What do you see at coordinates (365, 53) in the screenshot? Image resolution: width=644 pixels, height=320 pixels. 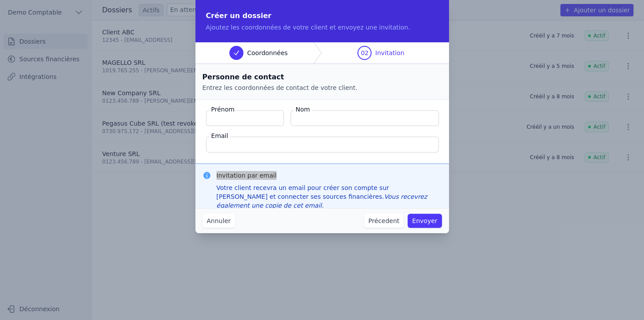 I see `span: 02` at bounding box center [365, 53].